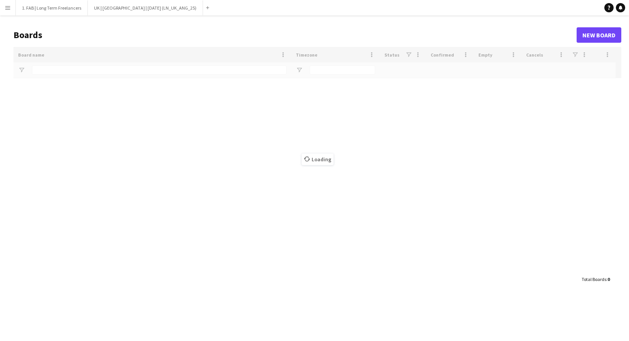 The image size is (629, 341). I want to click on a: New Board, so click(599, 35).